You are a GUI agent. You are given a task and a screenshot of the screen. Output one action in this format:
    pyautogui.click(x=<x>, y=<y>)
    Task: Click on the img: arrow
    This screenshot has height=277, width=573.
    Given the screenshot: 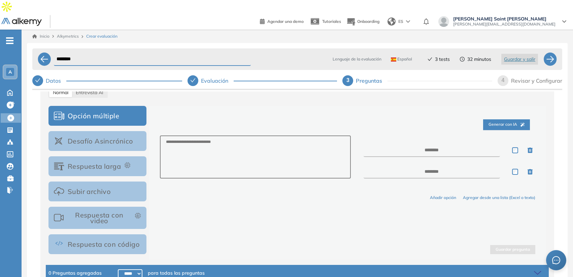 What is the action you would take?
    pyautogui.click(x=408, y=22)
    